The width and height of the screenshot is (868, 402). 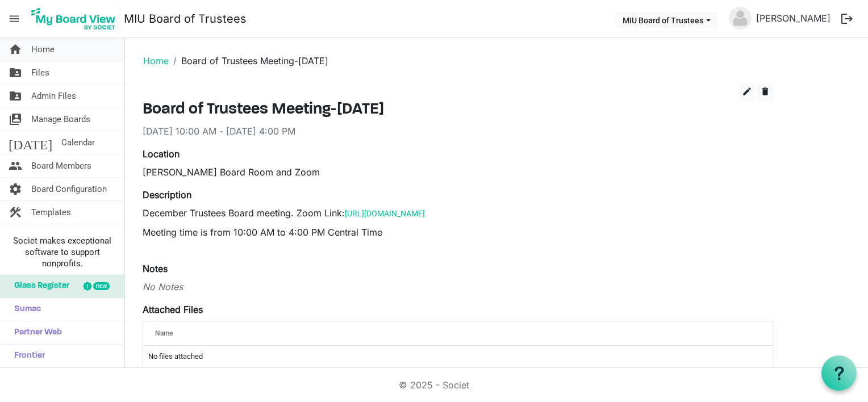 What do you see at coordinates (73, 19) in the screenshot?
I see `img: My Board View Logo` at bounding box center [73, 19].